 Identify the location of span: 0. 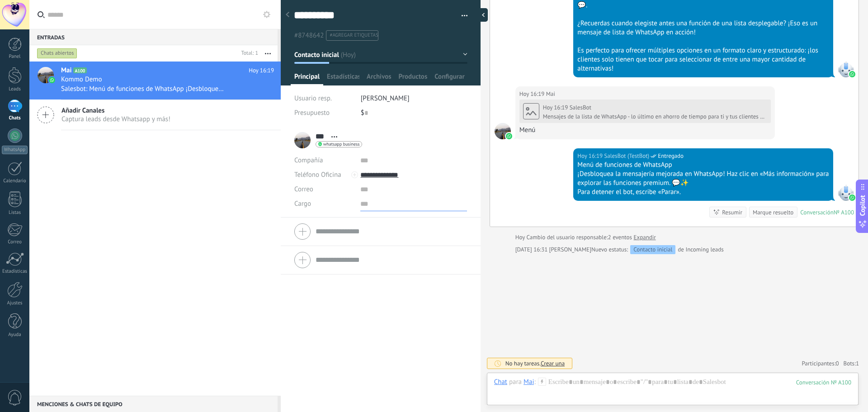
(837, 363).